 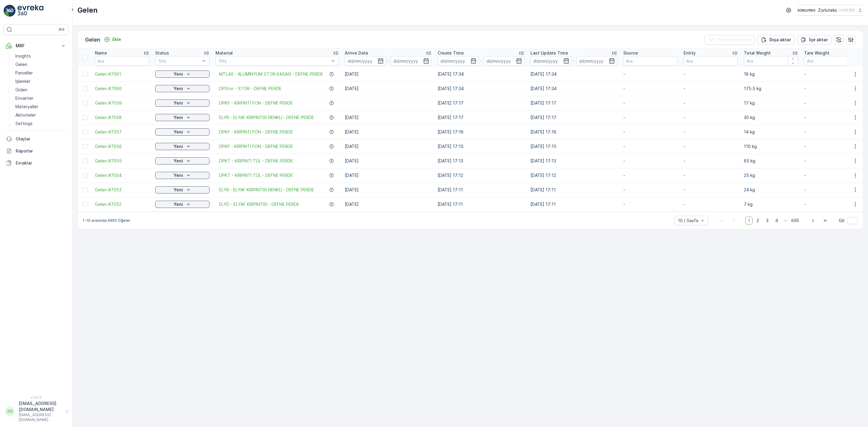 I want to click on p: İçe aktar, so click(x=819, y=40).